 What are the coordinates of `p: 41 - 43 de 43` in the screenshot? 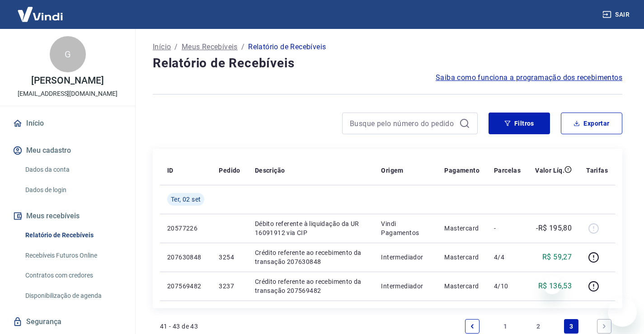 It's located at (179, 326).